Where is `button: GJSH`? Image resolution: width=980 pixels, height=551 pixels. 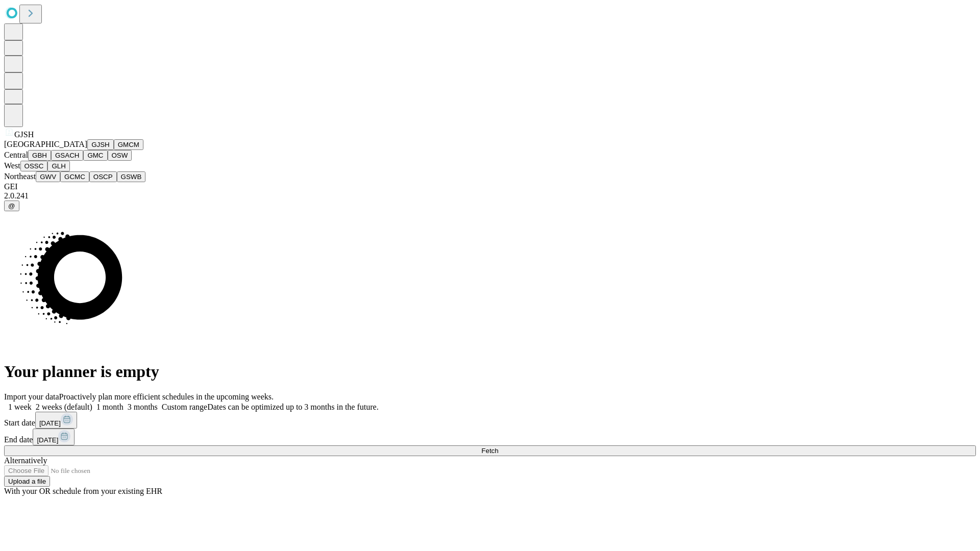 button: GJSH is located at coordinates (100, 144).